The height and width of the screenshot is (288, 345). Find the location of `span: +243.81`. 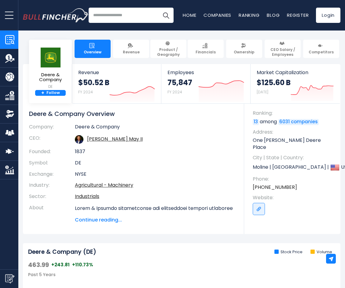

span: +243.81 is located at coordinates (60, 265).